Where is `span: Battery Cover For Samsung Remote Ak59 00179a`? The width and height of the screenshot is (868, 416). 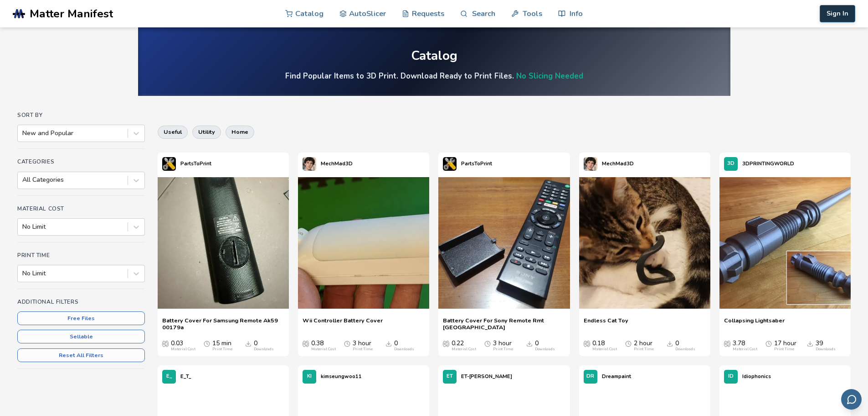
span: Battery Cover For Samsung Remote Ak59 00179a is located at coordinates (224, 324).